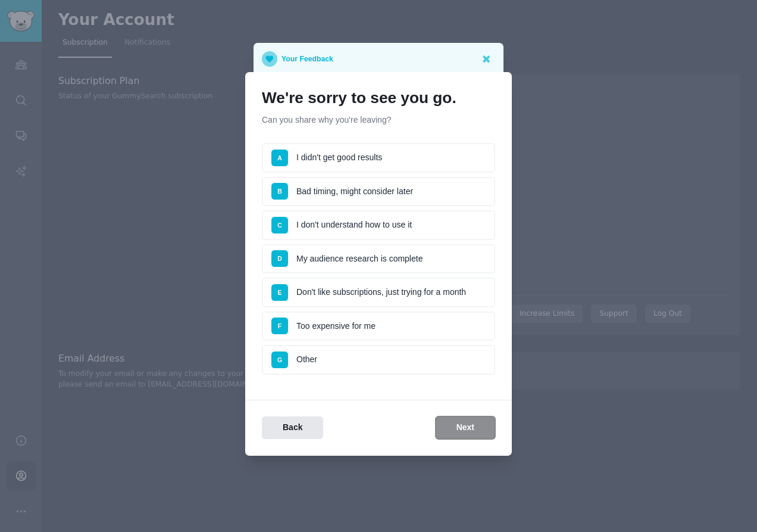 This screenshot has height=532, width=757. Describe the element at coordinates (280, 360) in the screenshot. I see `span: G` at that location.